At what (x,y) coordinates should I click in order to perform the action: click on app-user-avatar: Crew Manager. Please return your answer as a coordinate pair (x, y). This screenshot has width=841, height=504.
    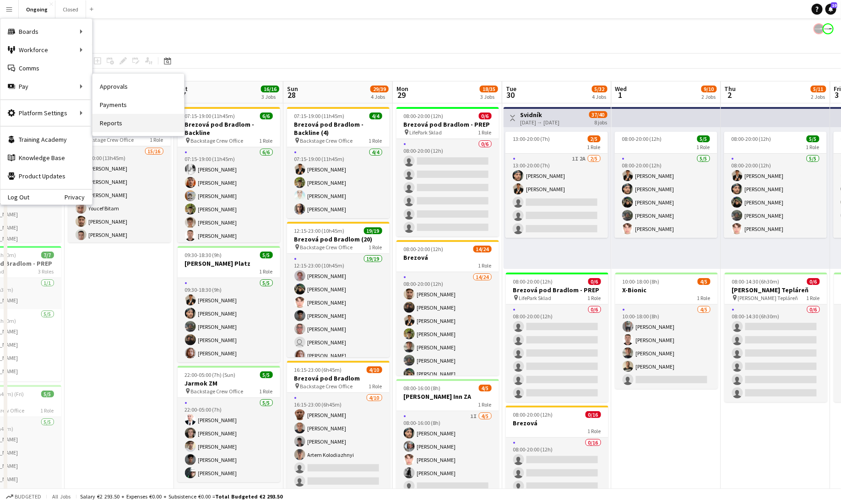
    Looking at the image, I should click on (819, 29).